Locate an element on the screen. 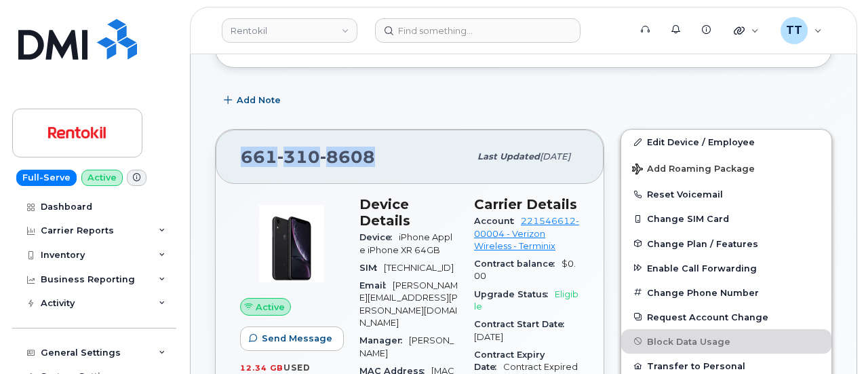  span: Device is located at coordinates (379, 237).